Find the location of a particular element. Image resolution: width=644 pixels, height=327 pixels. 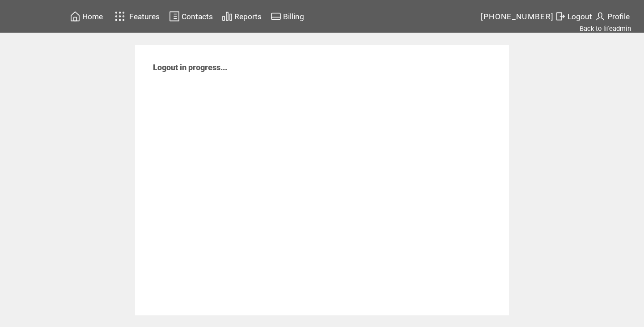

span: Contacts is located at coordinates (197, 17).